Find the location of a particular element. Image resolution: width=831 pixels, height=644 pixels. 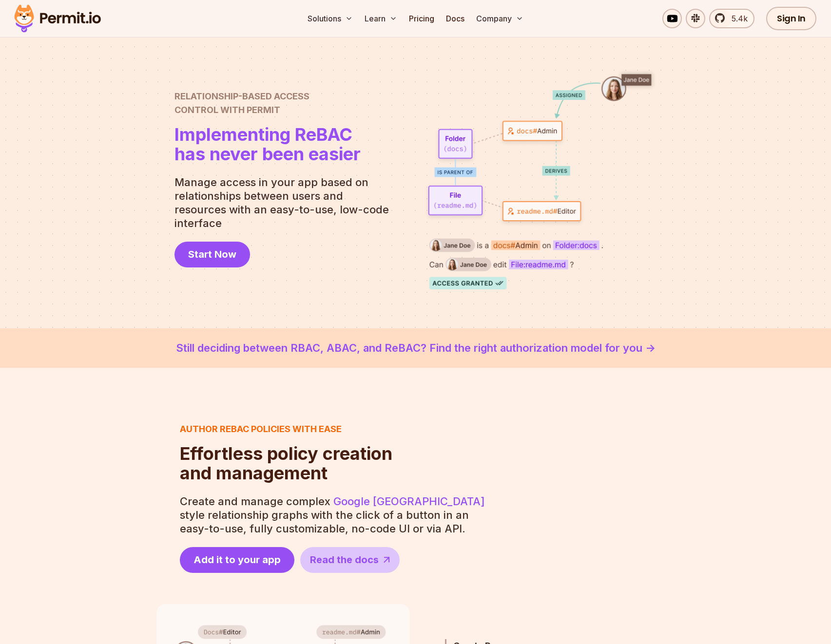

p: Manage access in your app based on relationships between users and resources with an easy-to-use,... is located at coordinates (285, 202).